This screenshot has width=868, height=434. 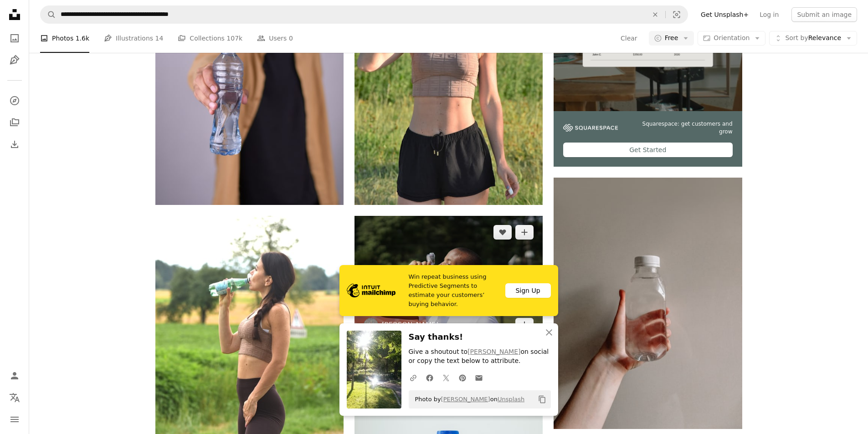 I want to click on button: Orientation, so click(x=732, y=38).